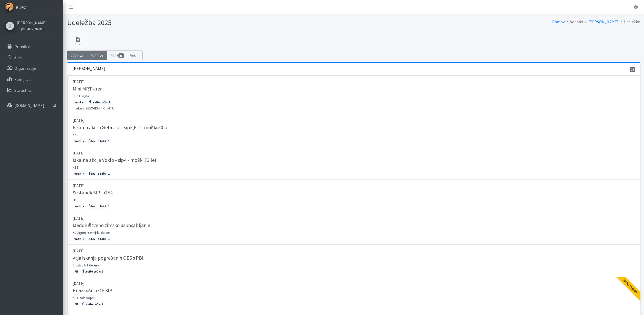 The image size is (644, 315). I want to click on small: ŠKD Logatec, so click(82, 96).